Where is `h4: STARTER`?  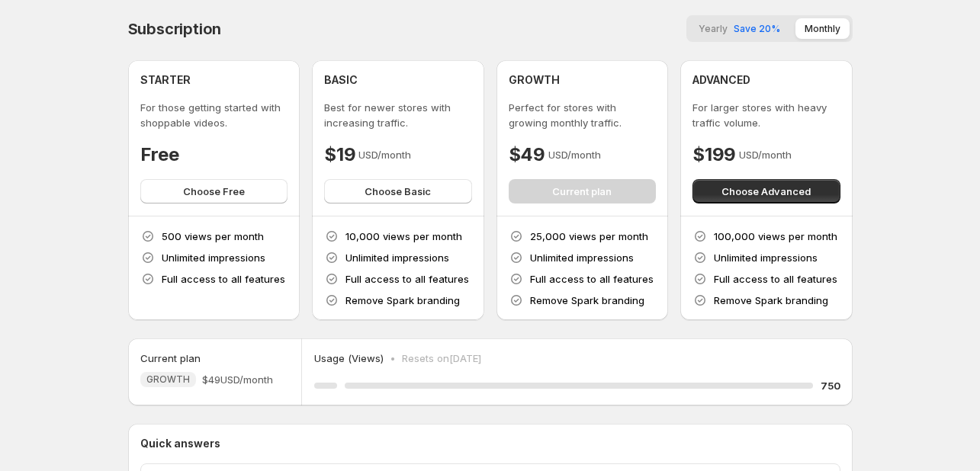
h4: STARTER is located at coordinates (165, 80).